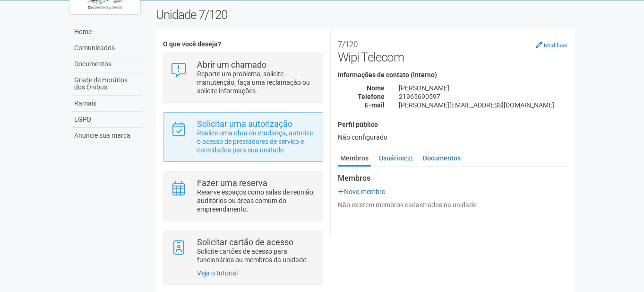 The width and height of the screenshot is (644, 292). I want to click on a: Membros, so click(355, 159).